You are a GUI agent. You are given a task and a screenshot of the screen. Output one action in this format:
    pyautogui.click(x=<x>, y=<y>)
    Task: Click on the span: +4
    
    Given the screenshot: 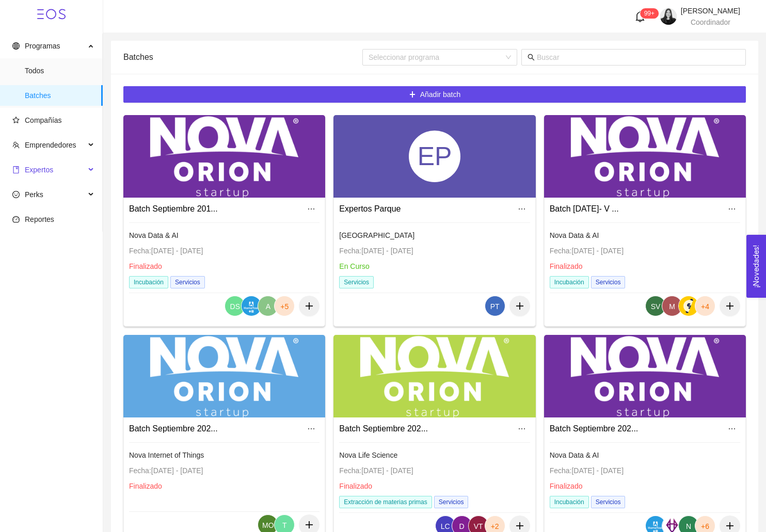 What is the action you would take?
    pyautogui.click(x=705, y=307)
    